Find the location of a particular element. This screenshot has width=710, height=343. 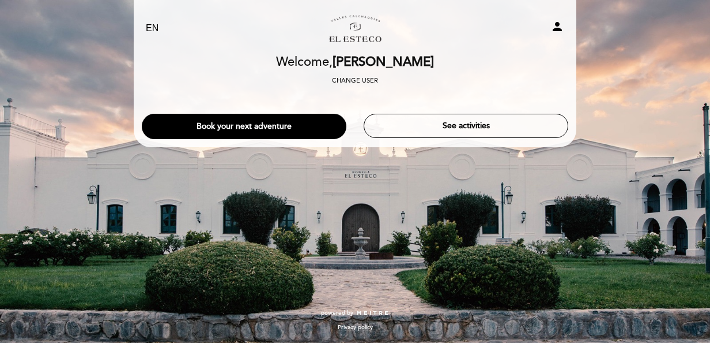

button: See activities is located at coordinates (466, 126).